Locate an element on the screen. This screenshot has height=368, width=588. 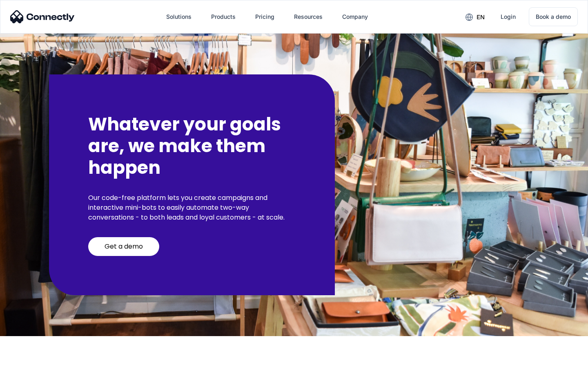
p: Our code-free platform lets you create campaigns and interactive mini-bots to easily automate two... is located at coordinates (192, 208).